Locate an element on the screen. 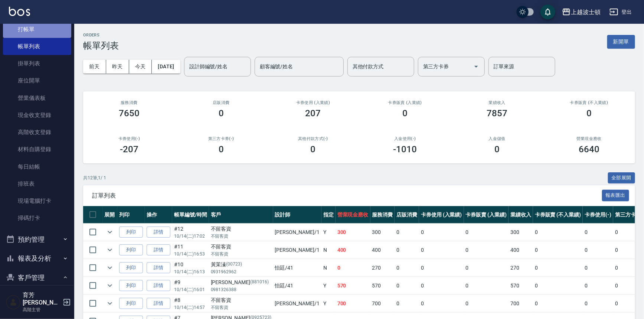 The image size is (644, 319). button: 預約管理 is located at coordinates (37, 240).